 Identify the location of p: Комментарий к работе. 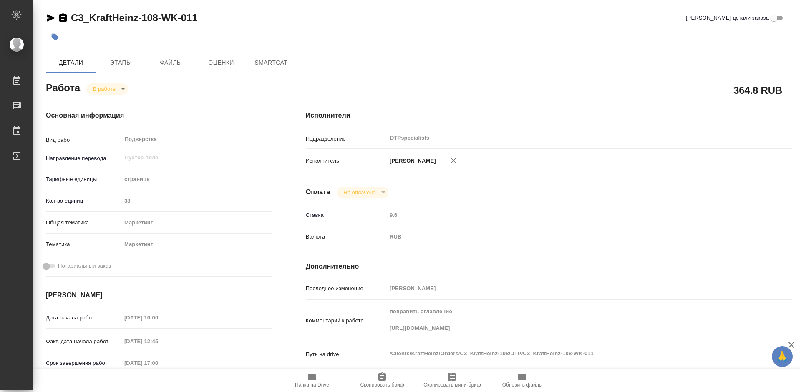
(346, 321).